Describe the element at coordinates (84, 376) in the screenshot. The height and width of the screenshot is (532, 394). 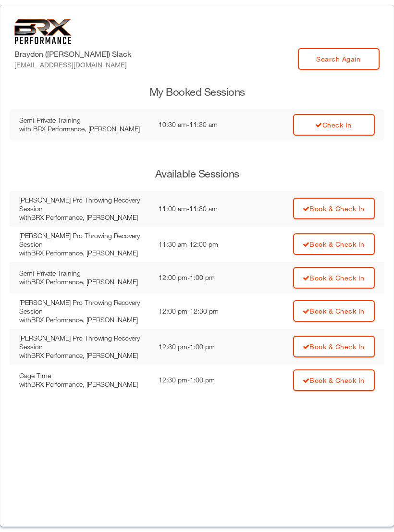
I see `div: Cage Time` at that location.